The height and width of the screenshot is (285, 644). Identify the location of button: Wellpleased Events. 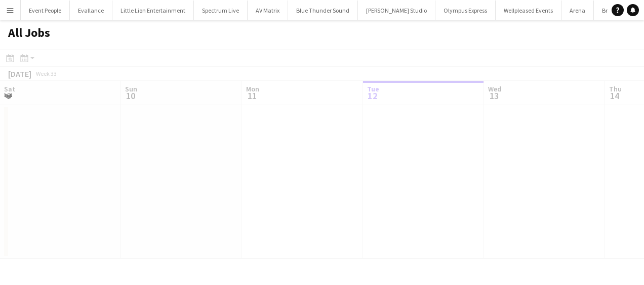
(528, 10).